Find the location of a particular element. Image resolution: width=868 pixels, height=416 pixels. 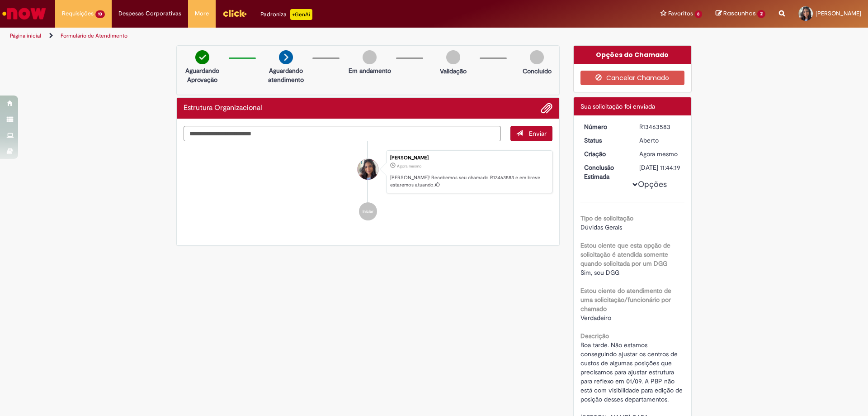

textarea: Digite sua mensagem aqui... is located at coordinates (342, 133).